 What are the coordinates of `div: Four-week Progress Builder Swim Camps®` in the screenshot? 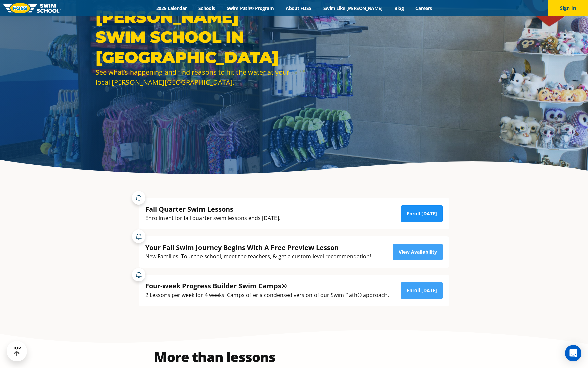 It's located at (267, 286).